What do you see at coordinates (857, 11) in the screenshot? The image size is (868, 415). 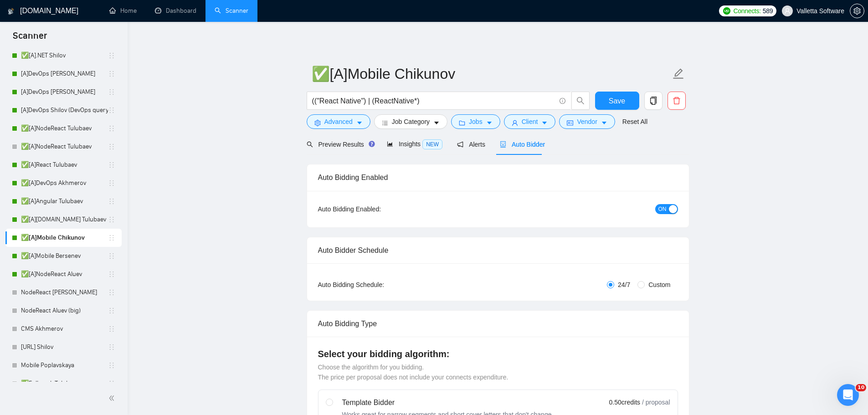 I see `span: setting` at bounding box center [857, 11].